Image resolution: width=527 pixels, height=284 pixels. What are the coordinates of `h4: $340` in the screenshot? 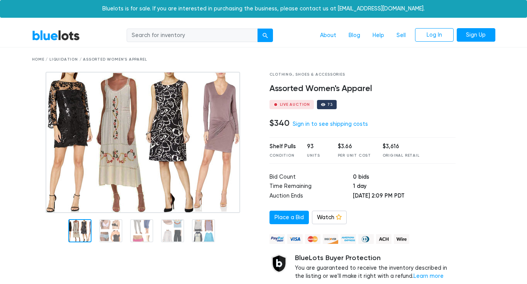 It's located at (280, 123).